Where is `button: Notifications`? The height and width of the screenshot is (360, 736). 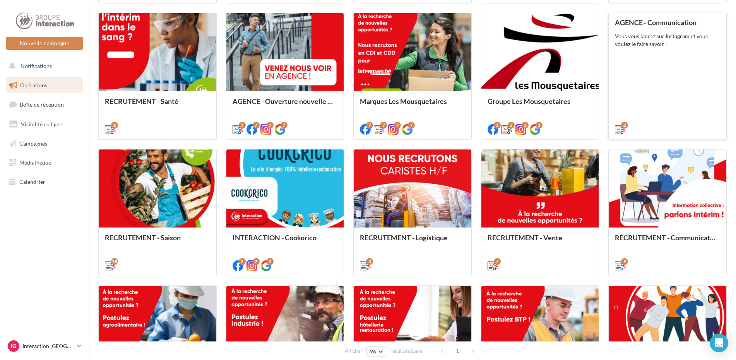 button: Notifications is located at coordinates (43, 66).